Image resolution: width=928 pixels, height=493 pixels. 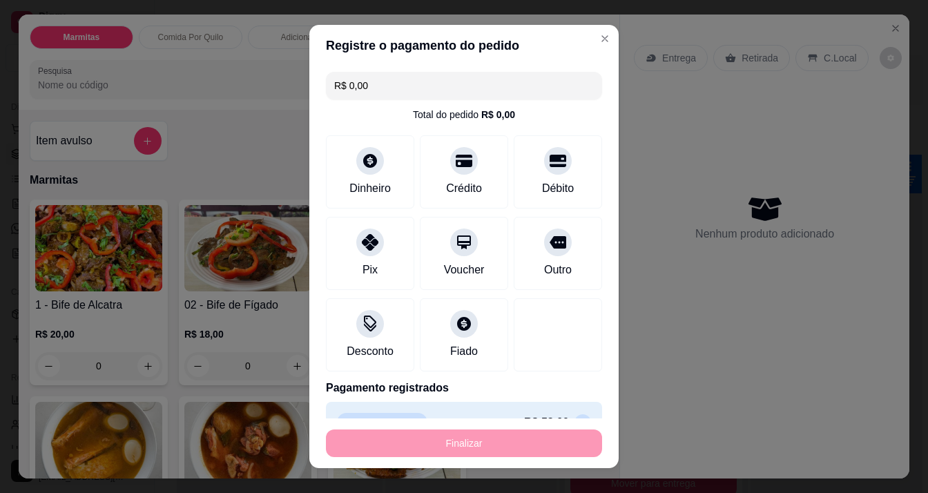 What do you see at coordinates (605, 39) in the screenshot?
I see `button: Close` at bounding box center [605, 39].